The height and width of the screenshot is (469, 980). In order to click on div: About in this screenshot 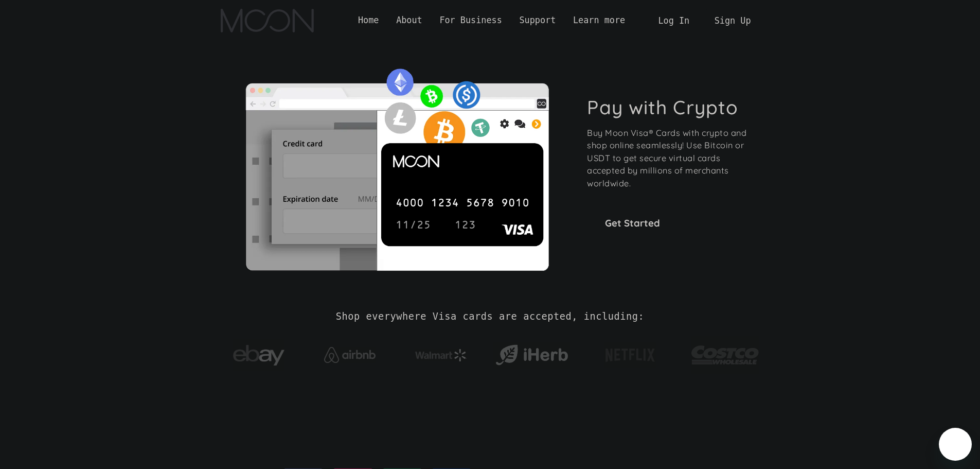, I will do `click(409, 20)`.